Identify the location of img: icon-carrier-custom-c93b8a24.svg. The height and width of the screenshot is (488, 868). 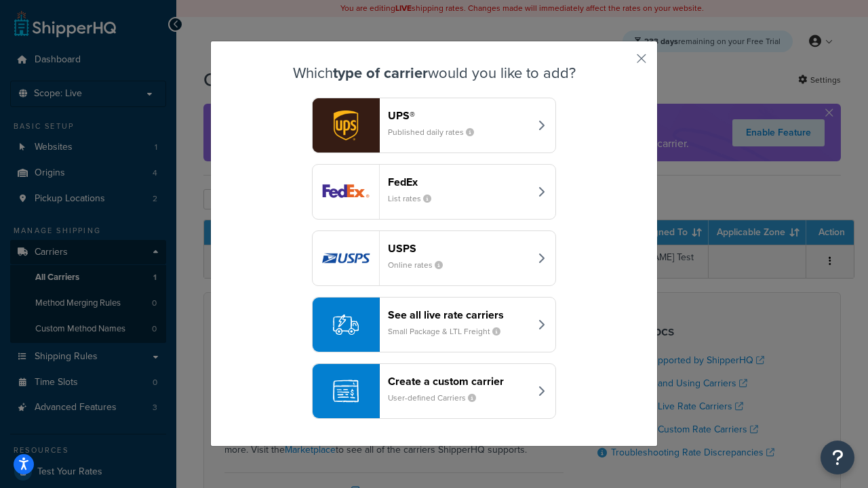
(345, 391).